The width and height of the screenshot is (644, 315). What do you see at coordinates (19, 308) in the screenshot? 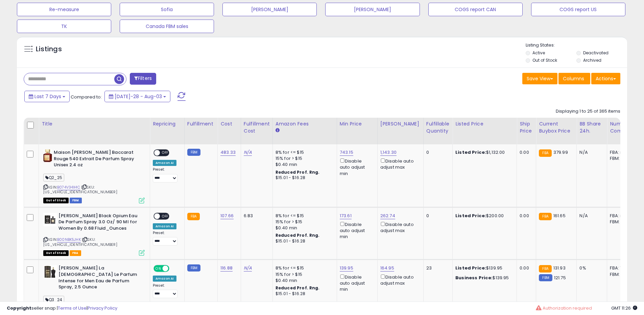
I see `strong: Copyright` at bounding box center [19, 308].